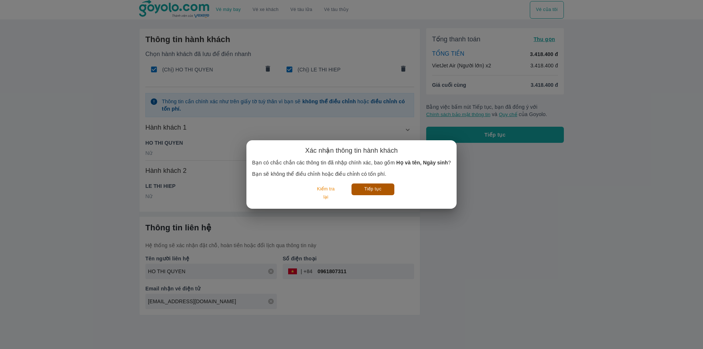 Image resolution: width=703 pixels, height=349 pixels. What do you see at coordinates (325, 193) in the screenshot?
I see `button: Kiểm tra lại` at bounding box center [325, 193].